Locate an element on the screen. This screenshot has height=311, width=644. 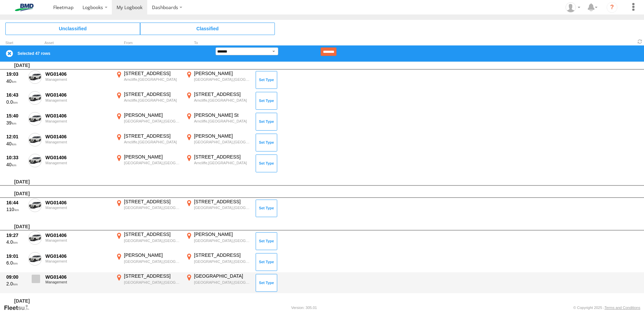
div: 10:33 is located at coordinates (16, 157).